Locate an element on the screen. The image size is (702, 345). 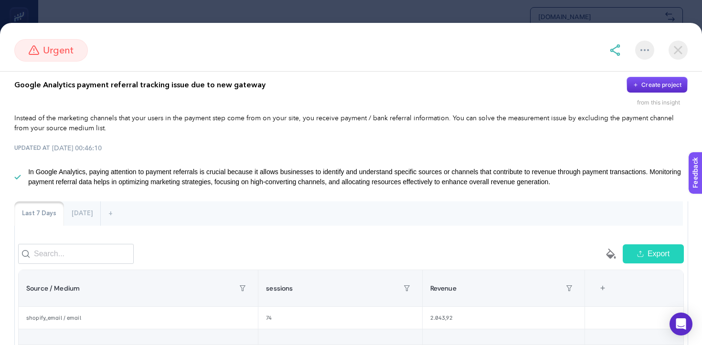
img: More options is located at coordinates (645, 50).